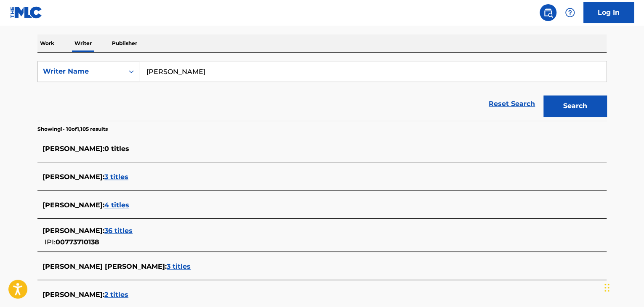 Image resolution: width=644 pixels, height=307 pixels. I want to click on span: 36 titles, so click(118, 231).